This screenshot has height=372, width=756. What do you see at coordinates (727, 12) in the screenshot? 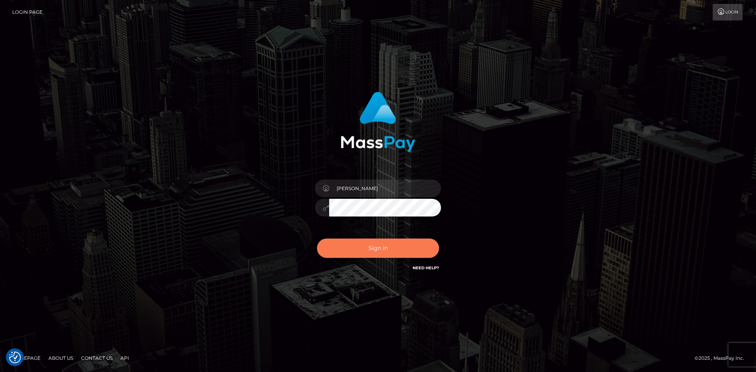
I see `a: Login` at bounding box center [727, 12].